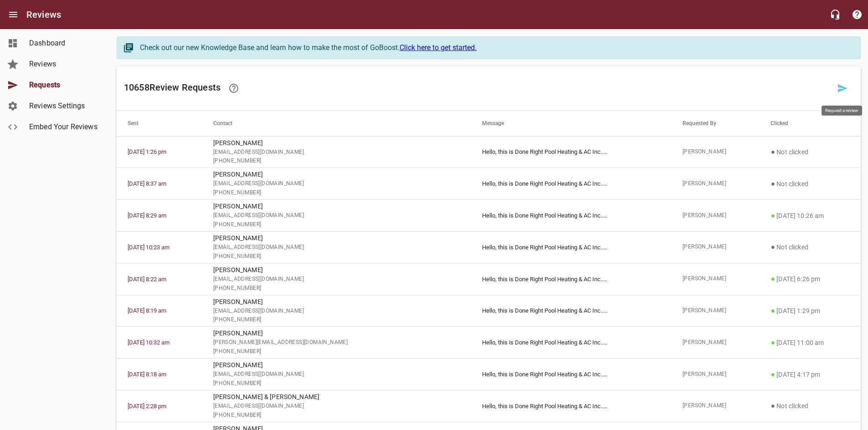 This screenshot has height=430, width=868. What do you see at coordinates (438, 47) in the screenshot?
I see `a: Click here to get started.` at bounding box center [438, 47].